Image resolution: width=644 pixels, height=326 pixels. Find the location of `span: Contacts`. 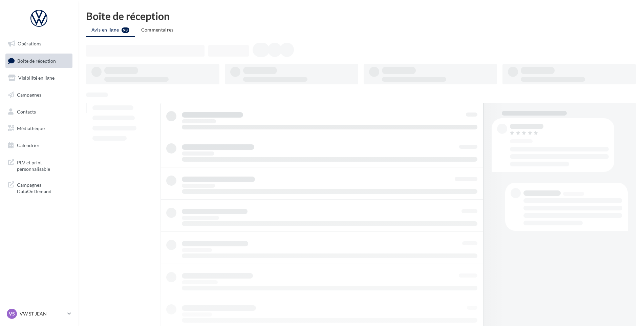

span: Contacts is located at coordinates (26, 111).